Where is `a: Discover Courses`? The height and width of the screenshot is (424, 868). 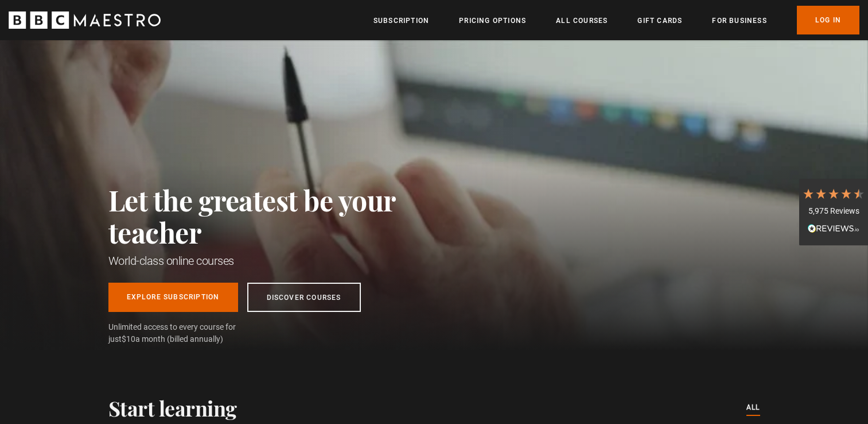
a: Discover Courses is located at coordinates (304, 297).